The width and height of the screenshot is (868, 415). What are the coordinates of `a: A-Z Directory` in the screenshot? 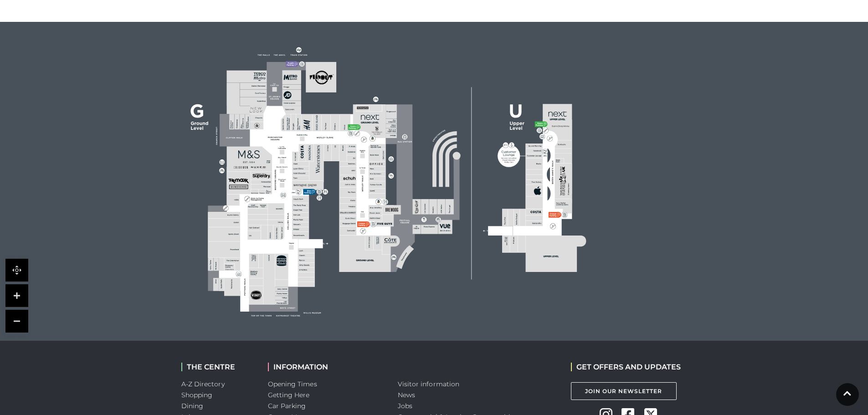 It's located at (203, 384).